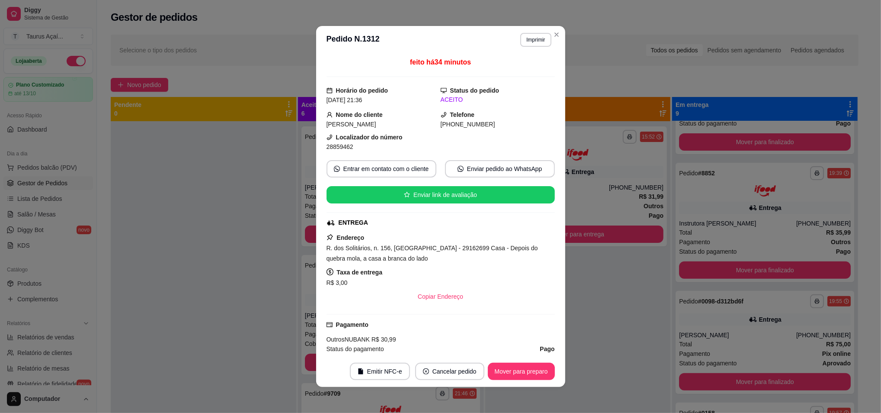 This screenshot has width=881, height=413. I want to click on span: R$ 3,00, so click(337, 283).